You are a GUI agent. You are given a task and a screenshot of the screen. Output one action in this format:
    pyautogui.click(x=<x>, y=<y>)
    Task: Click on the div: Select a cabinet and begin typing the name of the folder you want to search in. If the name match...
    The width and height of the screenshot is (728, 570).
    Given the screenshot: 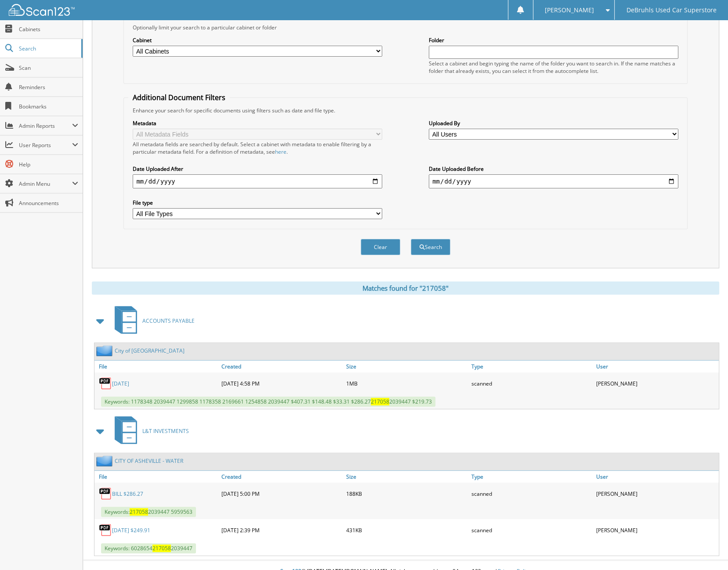 What is the action you would take?
    pyautogui.click(x=554, y=67)
    